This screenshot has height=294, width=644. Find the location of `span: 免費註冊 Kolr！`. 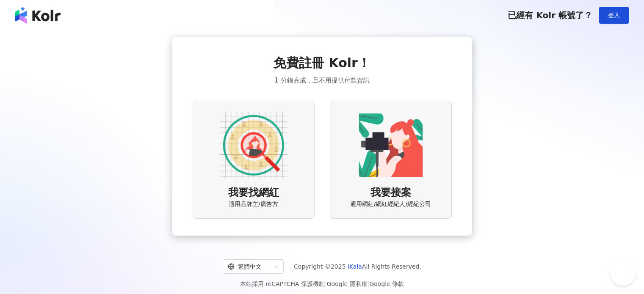

span: 免費註冊 Kolr！ is located at coordinates (322, 63).